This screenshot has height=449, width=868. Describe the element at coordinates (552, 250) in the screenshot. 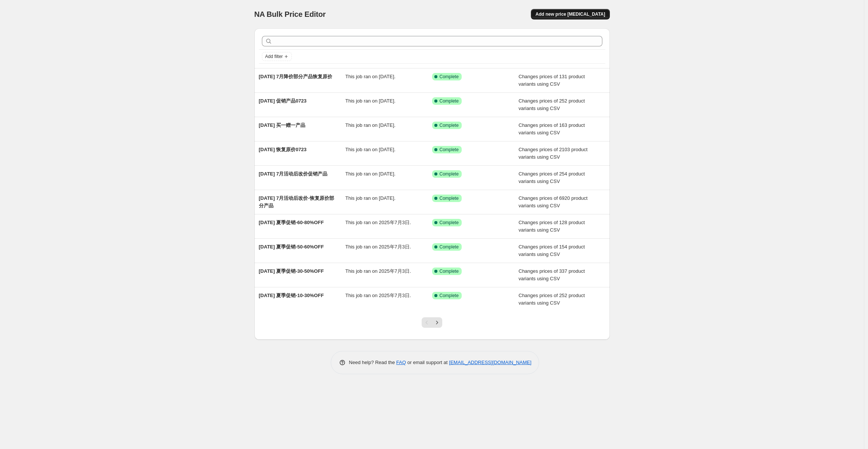

I see `span: Changes prices of 154 product variants using CSV` at that location.